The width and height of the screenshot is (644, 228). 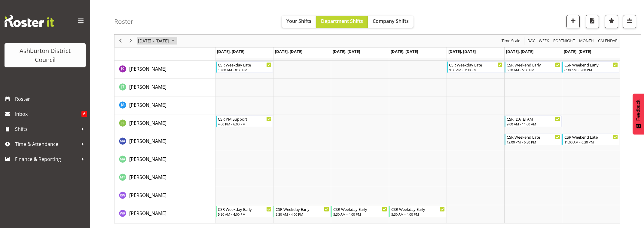 I want to click on div: Megan Allott"s event - CSR Weekend Late Begin From Saturday, September 20, 2025 at 12:00:00 PM GM..., so click(x=533, y=139).